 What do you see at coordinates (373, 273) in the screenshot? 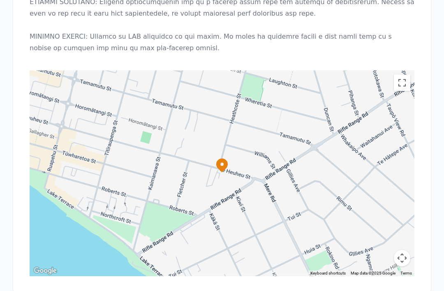
I see `span: Map data ©2025 Google` at bounding box center [373, 273].